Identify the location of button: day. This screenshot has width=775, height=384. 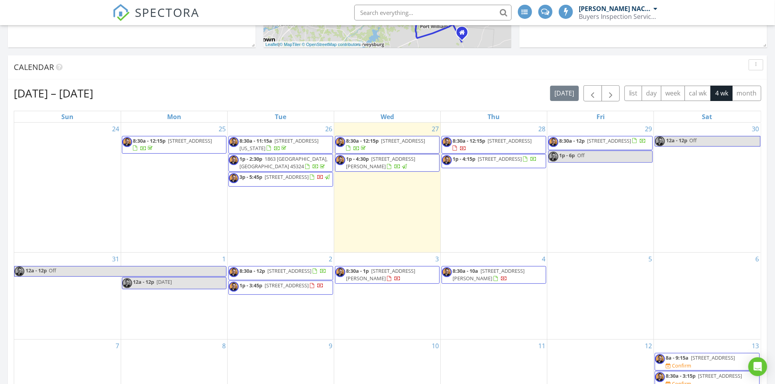
(651, 93).